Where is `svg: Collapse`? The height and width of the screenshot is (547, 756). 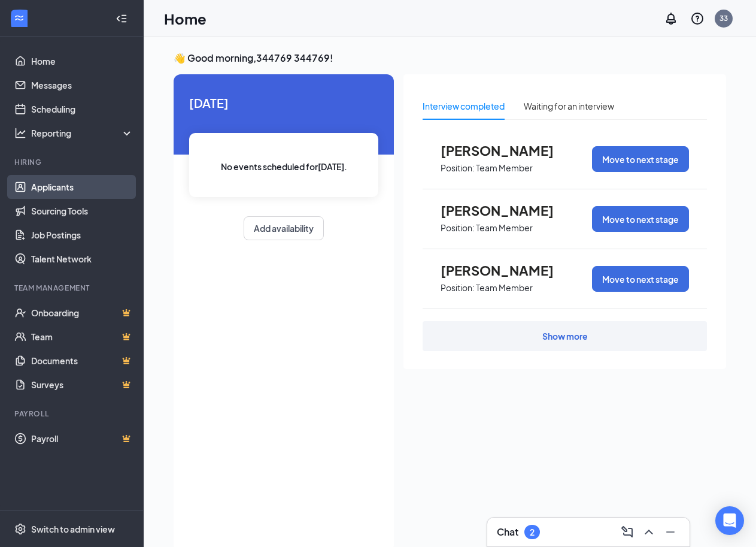 svg: Collapse is located at coordinates (121, 19).